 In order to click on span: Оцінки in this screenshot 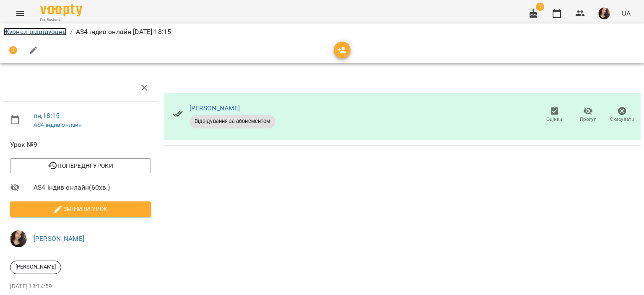, I will do `click(555, 119)`.